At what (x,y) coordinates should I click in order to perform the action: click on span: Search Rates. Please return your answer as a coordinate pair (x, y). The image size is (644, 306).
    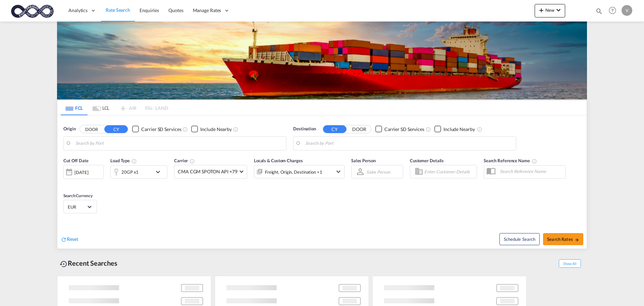
    Looking at the image, I should click on (563, 239).